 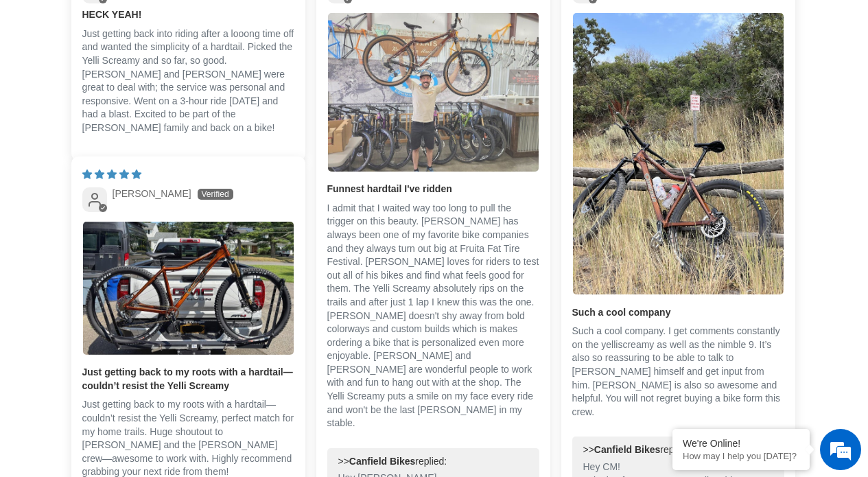 I want to click on p: How may I help you today?, so click(x=741, y=456).